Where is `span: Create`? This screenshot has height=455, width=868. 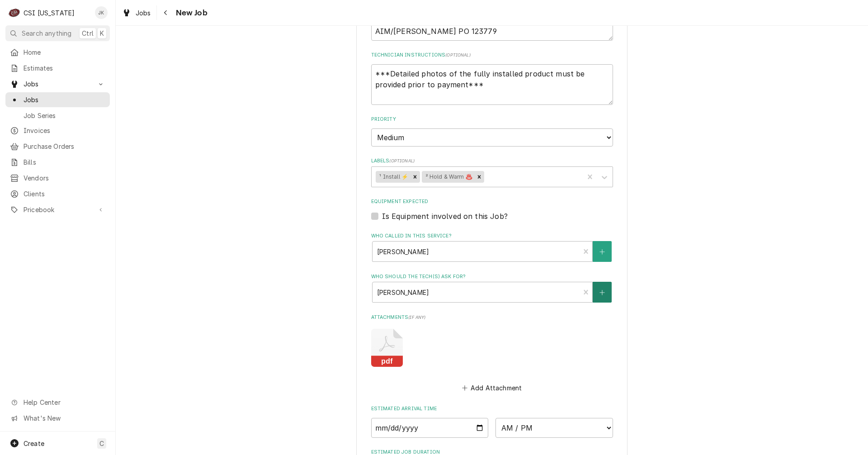 span: Create is located at coordinates (34, 443).